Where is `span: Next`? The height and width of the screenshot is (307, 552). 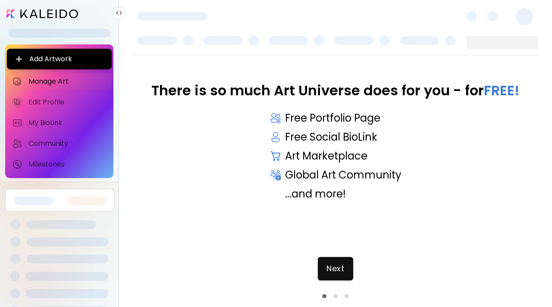
span: Next is located at coordinates (335, 269).